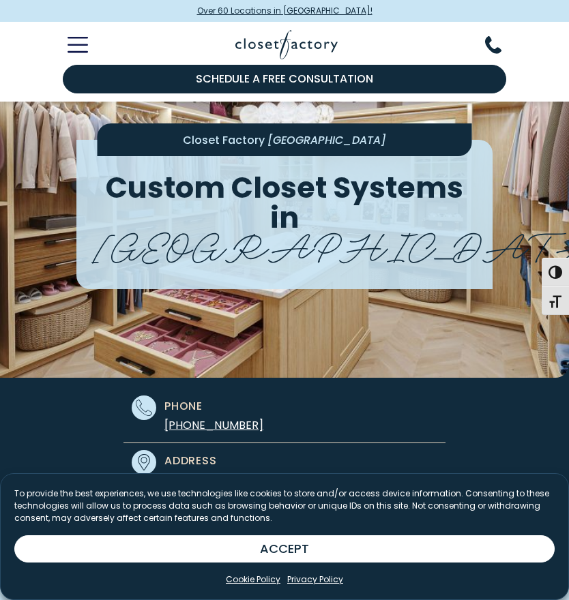 The width and height of the screenshot is (569, 600). What do you see at coordinates (70, 45) in the screenshot?
I see `button: Toggle Mobile Menu` at bounding box center [70, 45].